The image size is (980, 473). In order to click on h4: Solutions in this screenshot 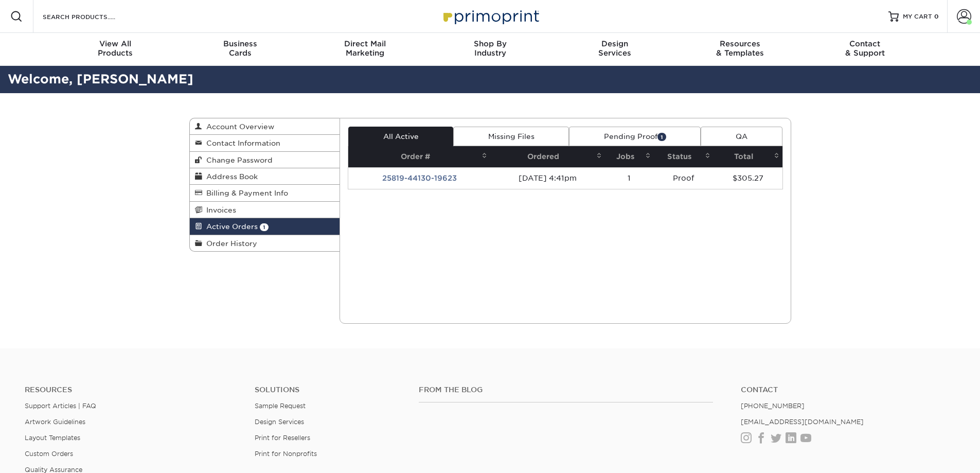, I will do `click(329, 390)`.